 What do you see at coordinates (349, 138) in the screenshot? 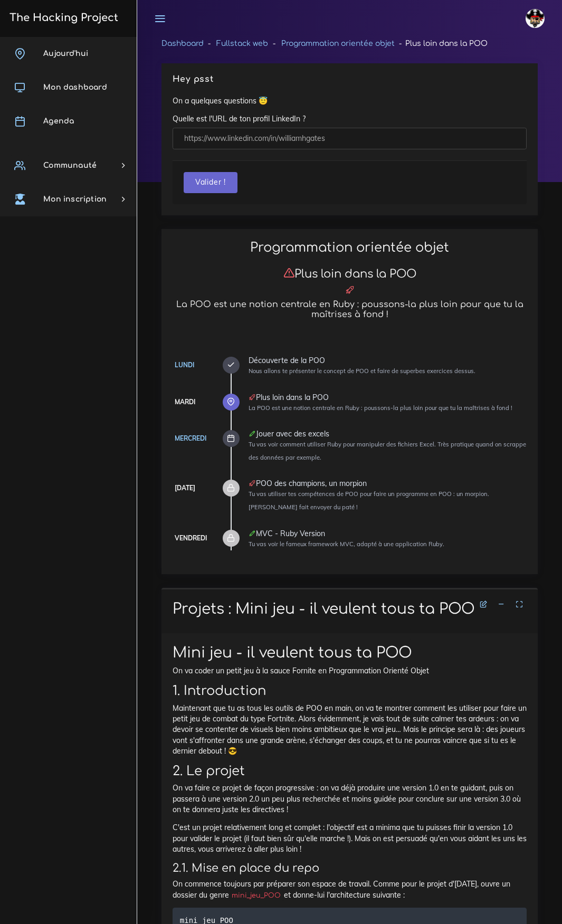
I see `input: https://www.linkedin.com/in/williamhgates` at bounding box center [349, 138].